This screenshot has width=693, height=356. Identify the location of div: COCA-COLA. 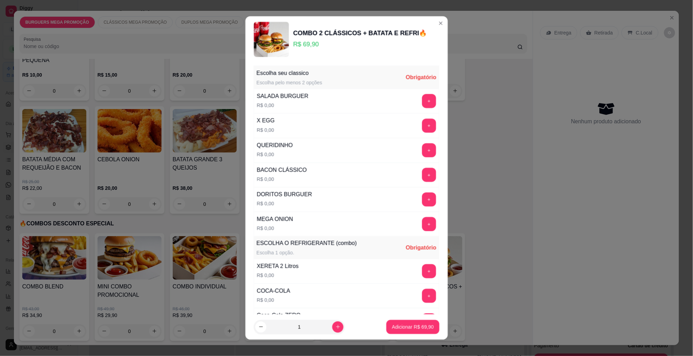
(274, 291).